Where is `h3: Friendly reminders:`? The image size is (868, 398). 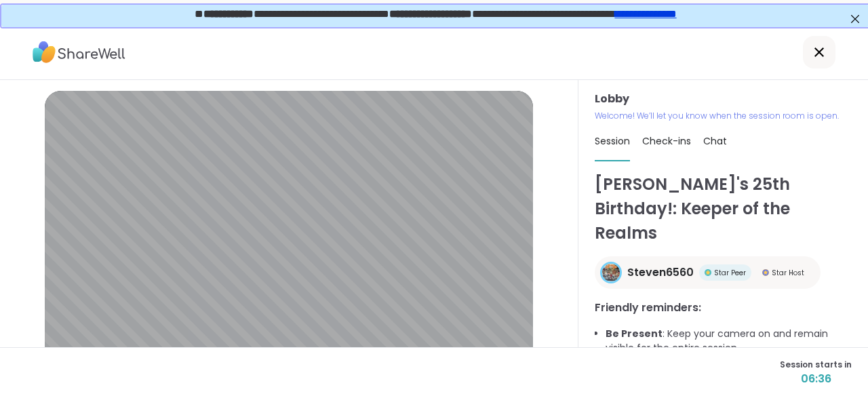 h3: Friendly reminders: is located at coordinates (723, 308).